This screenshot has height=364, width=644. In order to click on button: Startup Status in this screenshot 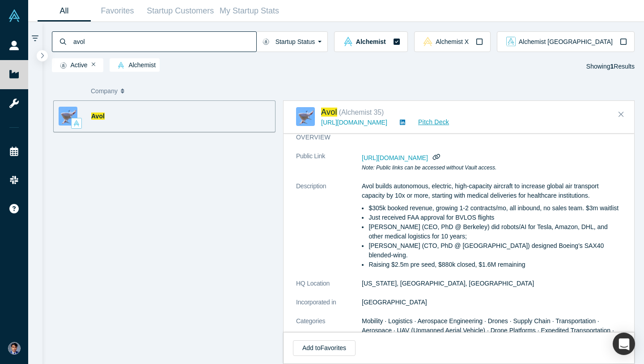, I will do `click(292, 41)`.